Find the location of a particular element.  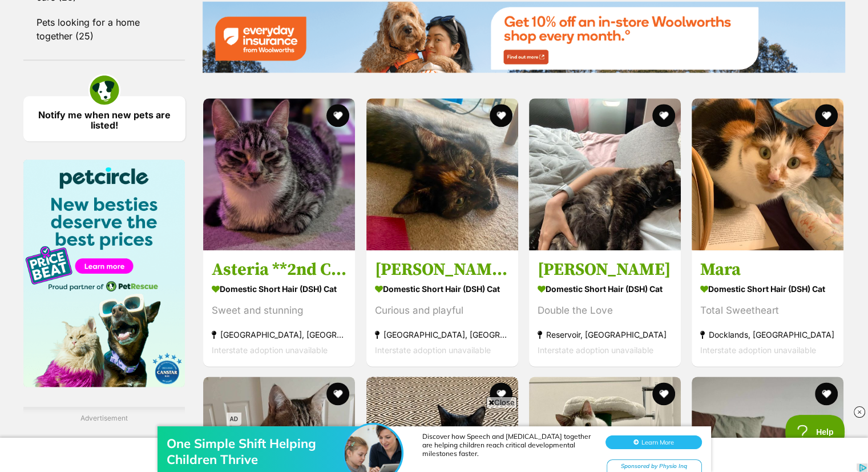

div: One Simple Shift Helping Children Thrive is located at coordinates (258, 48).